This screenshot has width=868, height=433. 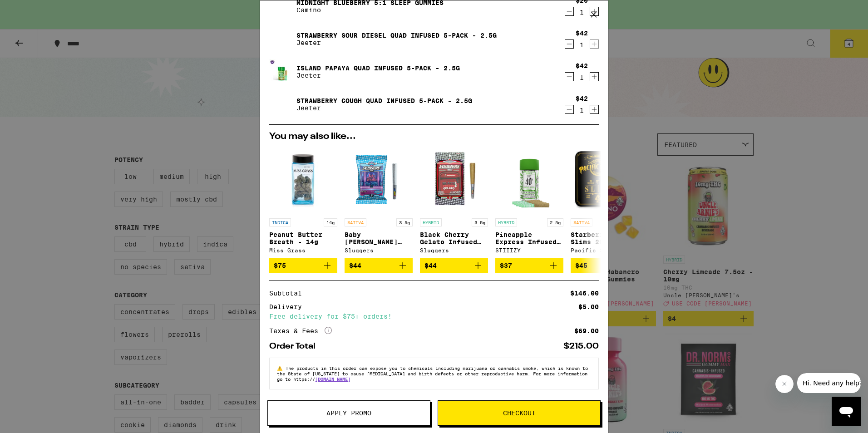 I want to click on div: Subtotal, so click(x=289, y=293).